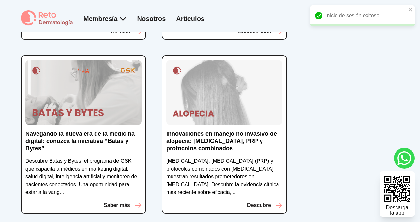 This screenshot has height=222, width=420. Describe the element at coordinates (122, 206) in the screenshot. I see `button: Saber más` at that location.